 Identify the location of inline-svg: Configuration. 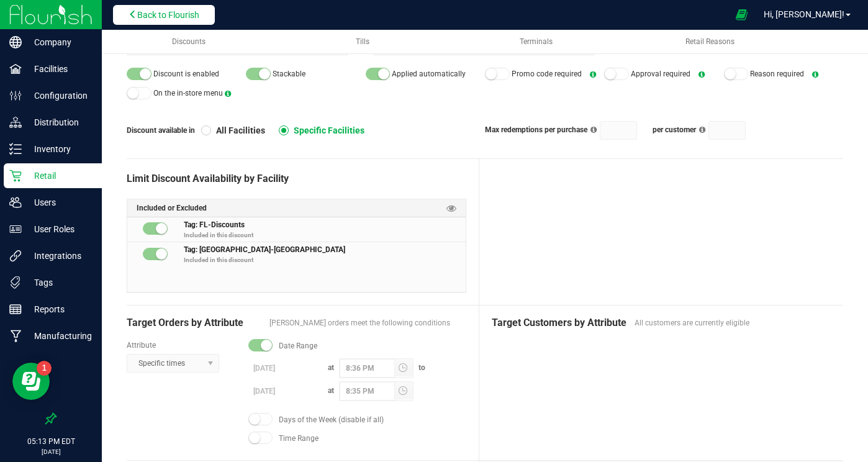
(16, 96).